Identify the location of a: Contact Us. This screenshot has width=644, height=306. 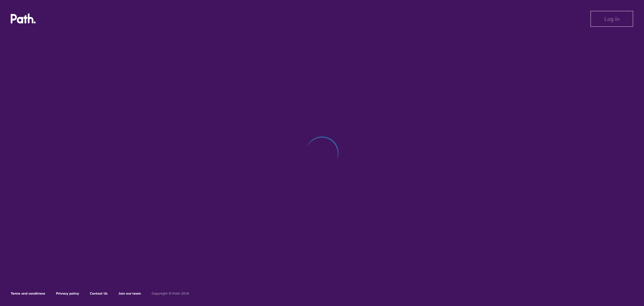
(99, 293).